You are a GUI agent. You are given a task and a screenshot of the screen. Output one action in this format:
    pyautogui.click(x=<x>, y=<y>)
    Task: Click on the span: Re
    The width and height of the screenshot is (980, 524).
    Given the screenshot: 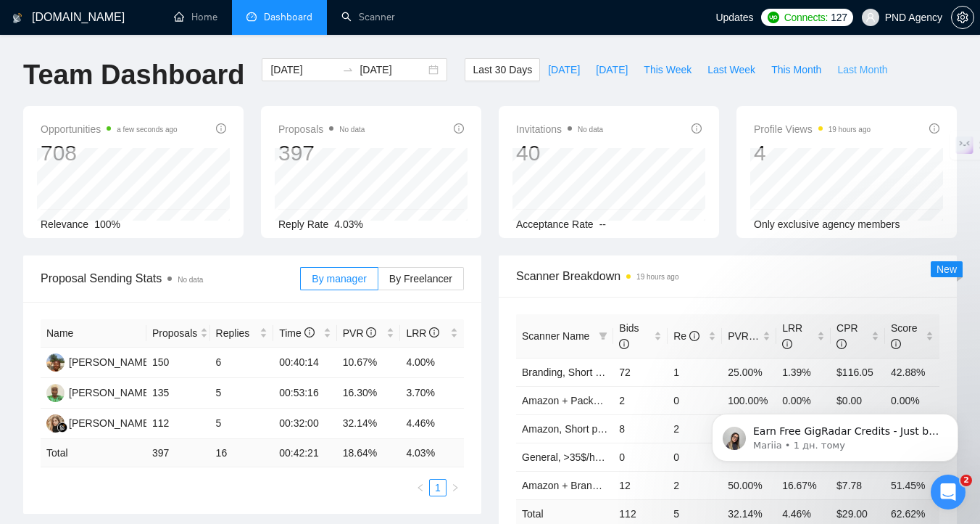 What is the action you would take?
    pyautogui.click(x=686, y=336)
    